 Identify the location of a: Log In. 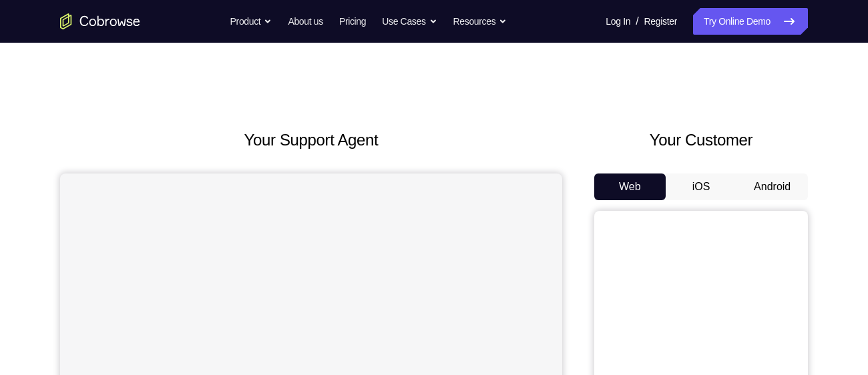
(618, 22).